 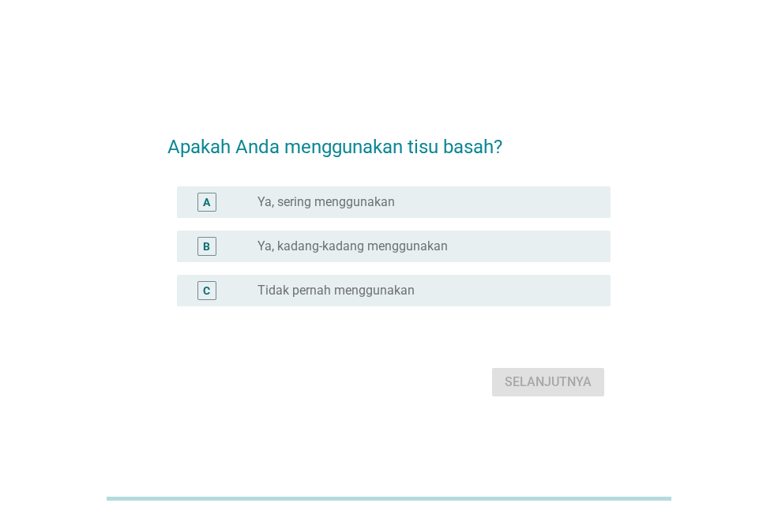 I want to click on div: A, so click(x=206, y=202).